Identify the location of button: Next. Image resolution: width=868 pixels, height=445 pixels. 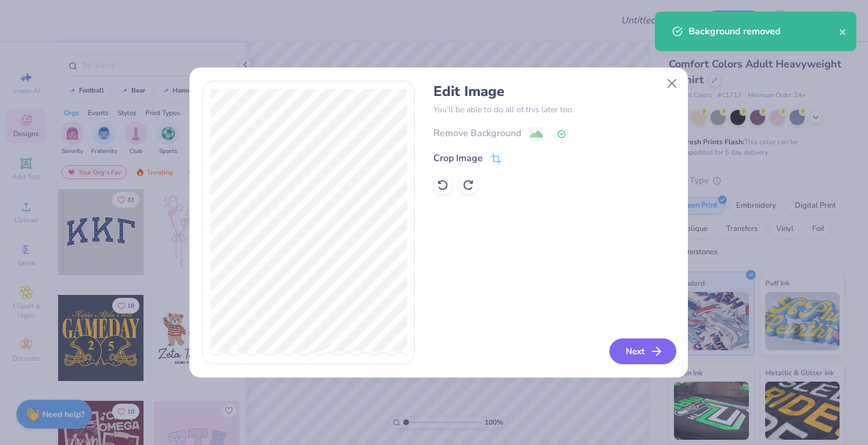
(643, 351).